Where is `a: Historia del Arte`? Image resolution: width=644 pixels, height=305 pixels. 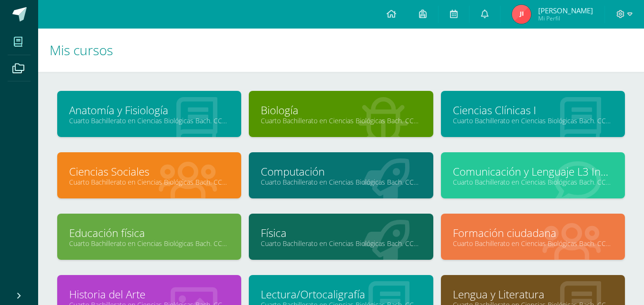 a: Historia del Arte is located at coordinates (149, 294).